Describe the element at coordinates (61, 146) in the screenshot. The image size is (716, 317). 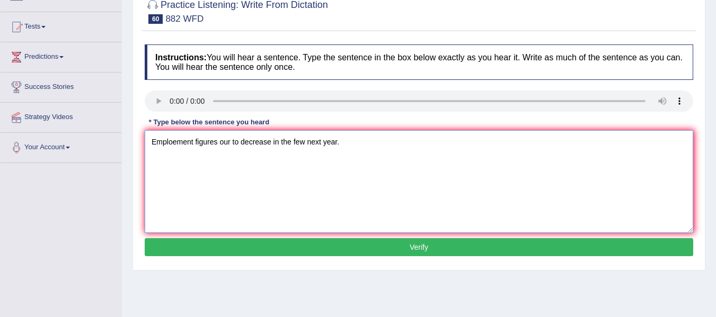
I see `a: Your Account` at that location.